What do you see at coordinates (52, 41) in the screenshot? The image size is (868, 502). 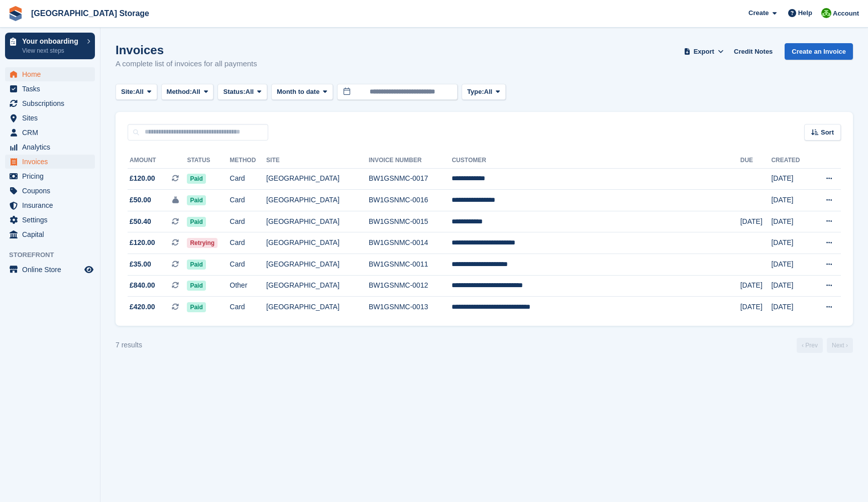 I see `p: Your onboarding` at bounding box center [52, 41].